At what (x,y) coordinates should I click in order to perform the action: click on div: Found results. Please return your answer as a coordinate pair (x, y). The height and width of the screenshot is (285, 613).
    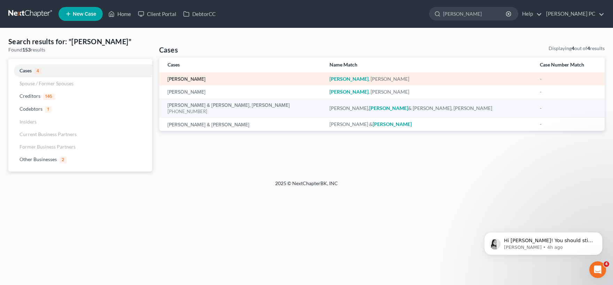
    Looking at the image, I should click on (80, 50).